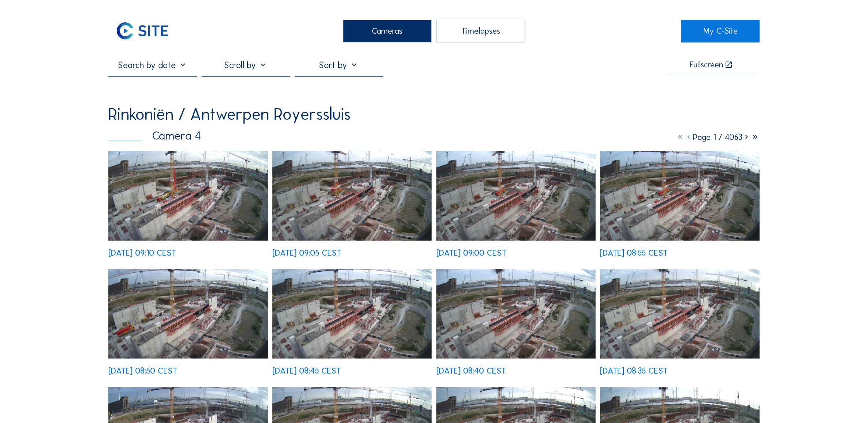 This screenshot has height=423, width=868. Describe the element at coordinates (718, 137) in the screenshot. I see `span: Page 1 / 4063` at that location.